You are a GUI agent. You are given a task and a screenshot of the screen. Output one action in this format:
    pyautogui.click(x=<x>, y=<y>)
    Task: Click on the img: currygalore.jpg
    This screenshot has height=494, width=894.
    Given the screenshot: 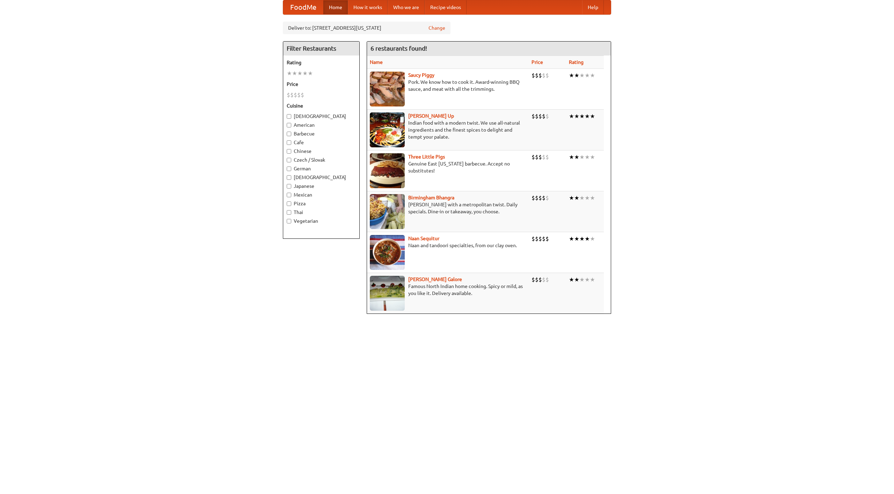 What is the action you would take?
    pyautogui.click(x=387, y=293)
    